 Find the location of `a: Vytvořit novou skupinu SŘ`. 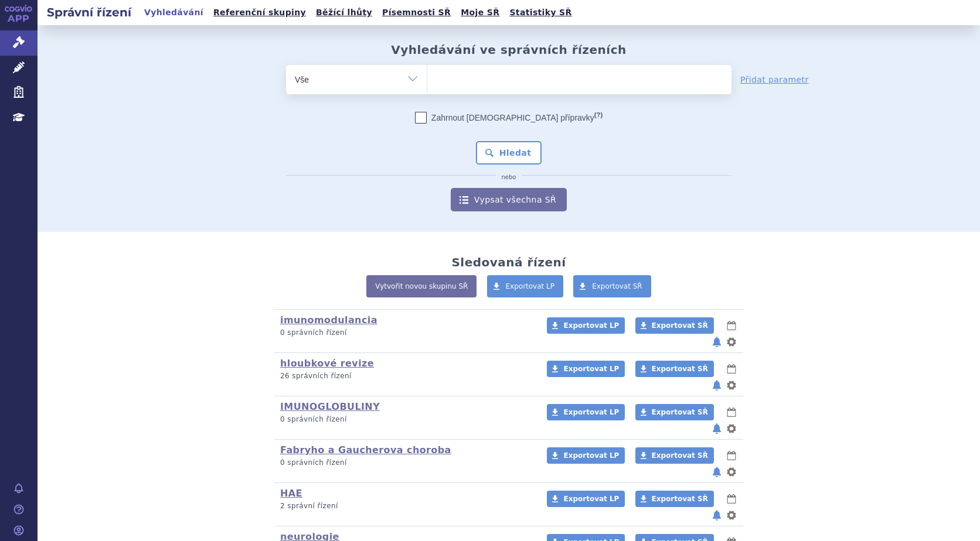

a: Vytvořit novou skupinu SŘ is located at coordinates (422, 287).